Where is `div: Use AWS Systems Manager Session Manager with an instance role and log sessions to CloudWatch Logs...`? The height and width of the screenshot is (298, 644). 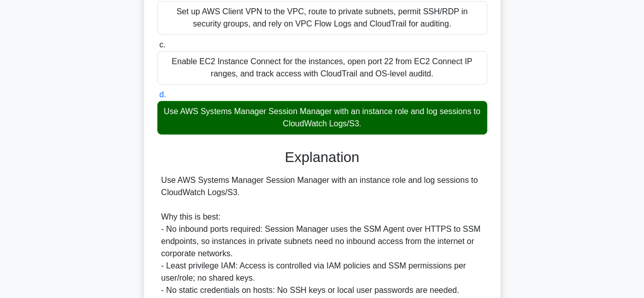
div: Use AWS Systems Manager Session Manager with an instance role and log sessions to CloudWatch Logs... is located at coordinates (322, 117).